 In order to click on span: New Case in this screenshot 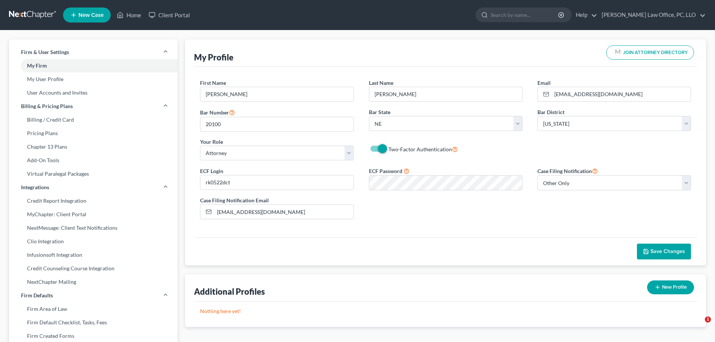, I will do `click(91, 15)`.